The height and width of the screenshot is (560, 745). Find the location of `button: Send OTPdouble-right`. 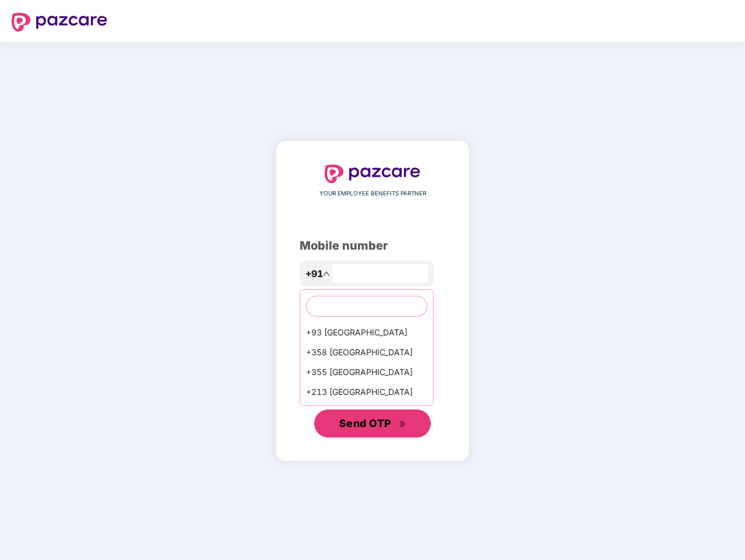

button: Send OTPdouble-right is located at coordinates (372, 423).